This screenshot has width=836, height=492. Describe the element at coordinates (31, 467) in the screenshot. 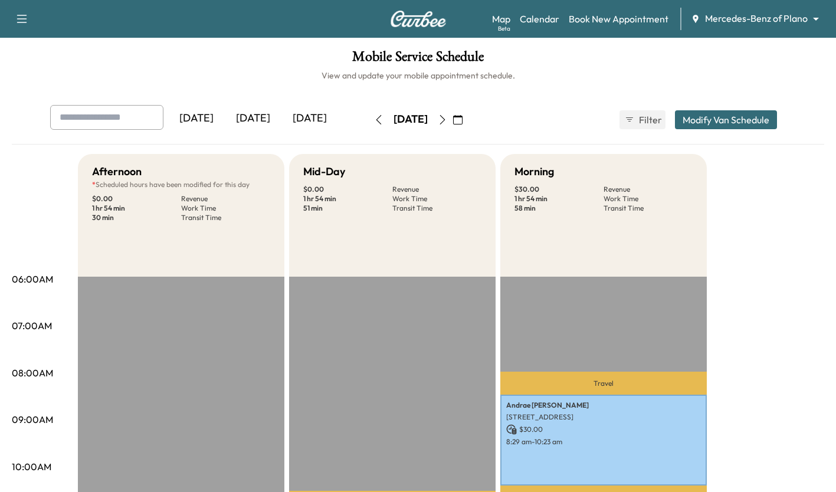

I see `p: 10:00AM` at that location.